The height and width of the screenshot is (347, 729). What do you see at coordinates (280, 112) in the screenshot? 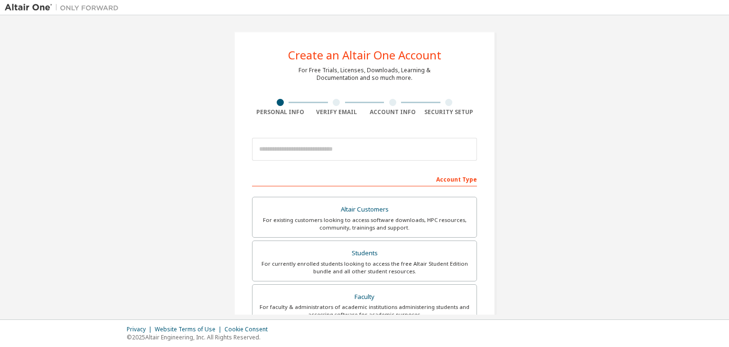
I see `div: Personal Info` at bounding box center [280, 112].